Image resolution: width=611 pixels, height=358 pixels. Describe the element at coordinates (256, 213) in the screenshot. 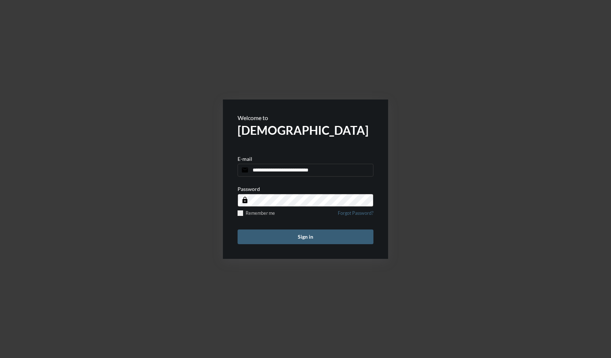

I see `label: Remember me` at that location.